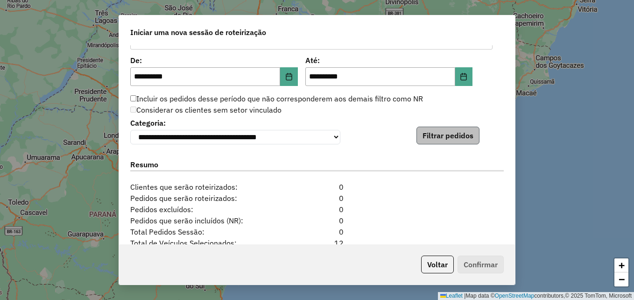 The width and height of the screenshot is (634, 300). I want to click on span: Total Pedidos Sessão:, so click(205, 232).